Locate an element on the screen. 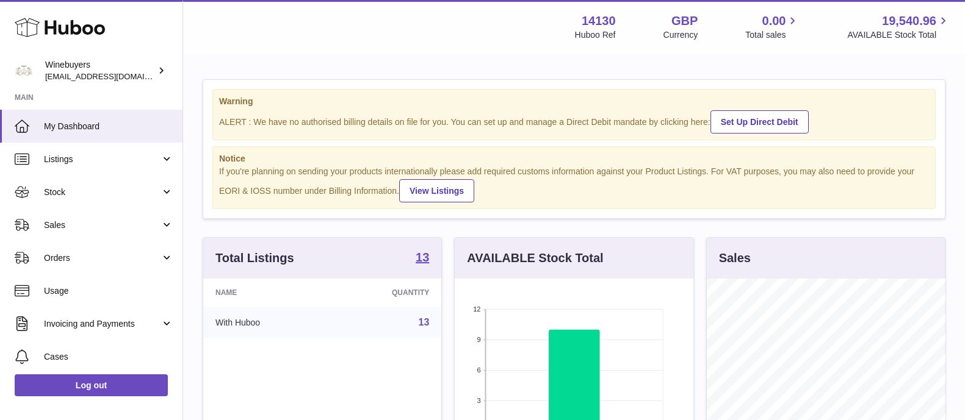  text: 12 is located at coordinates (477, 309).